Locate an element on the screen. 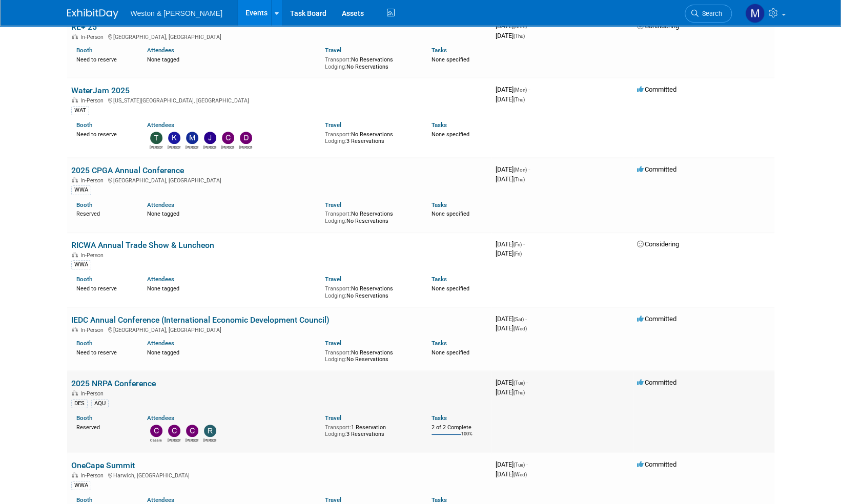 The image size is (841, 504). div: Margaret McCarthy is located at coordinates (191, 147).